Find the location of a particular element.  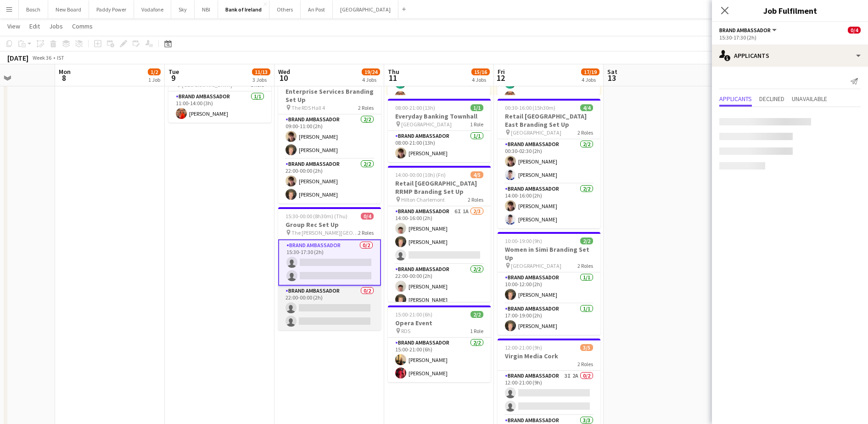

span: Unavailable is located at coordinates (809, 99).